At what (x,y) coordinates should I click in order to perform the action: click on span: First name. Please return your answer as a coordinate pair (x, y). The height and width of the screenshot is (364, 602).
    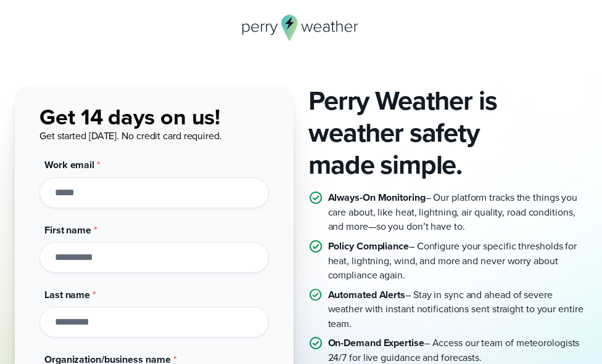
    Looking at the image, I should click on (68, 230).